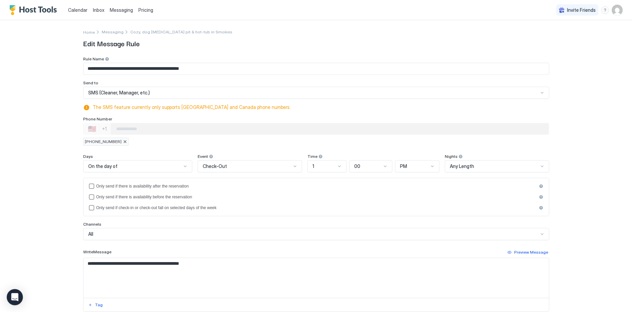 Image resolution: width=632 pixels, height=312 pixels. Describe the element at coordinates (316, 186) in the screenshot. I see `div: afterReservation` at that location.